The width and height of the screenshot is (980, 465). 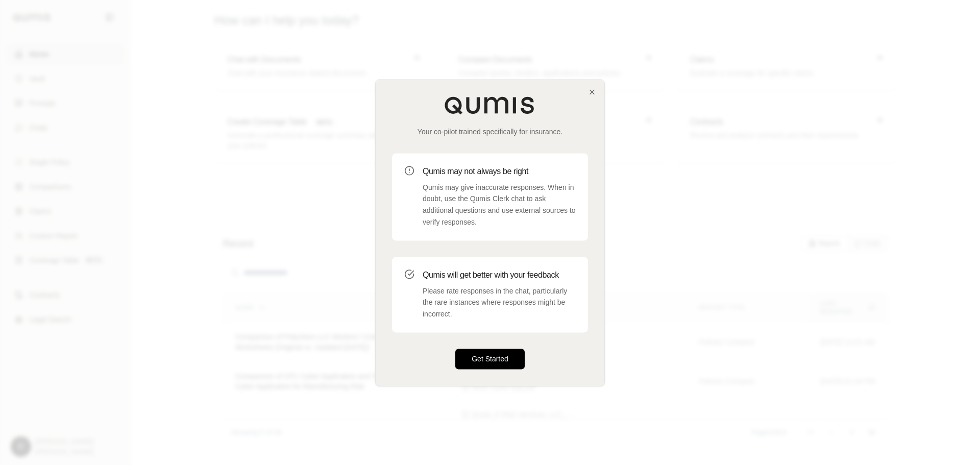 What do you see at coordinates (499, 275) in the screenshot?
I see `h3: Qumis will get better with your feedback` at bounding box center [499, 275].